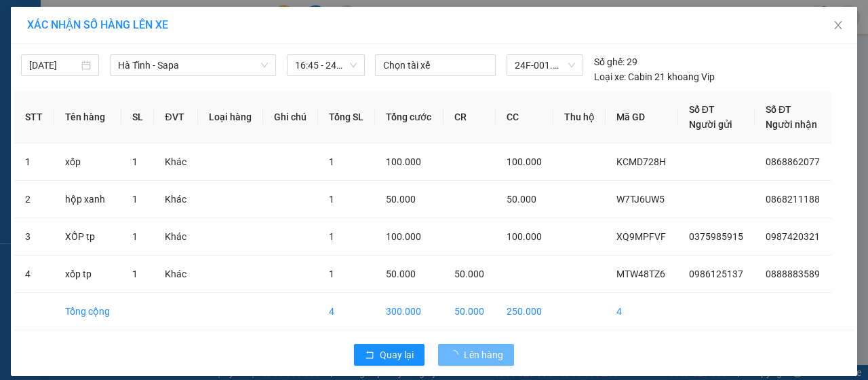 The image size is (868, 380). What do you see at coordinates (34, 199) in the screenshot?
I see `td: 2` at bounding box center [34, 199].